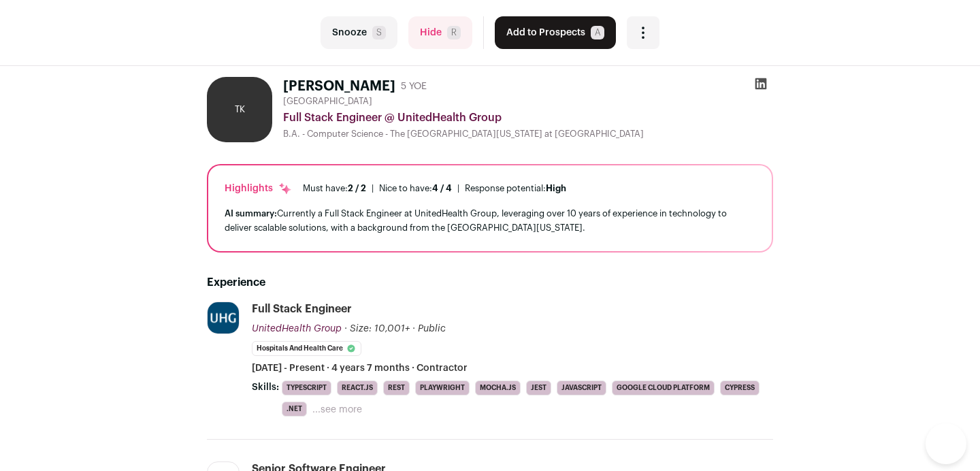  What do you see at coordinates (539, 388) in the screenshot?
I see `li: Jest` at bounding box center [539, 388].